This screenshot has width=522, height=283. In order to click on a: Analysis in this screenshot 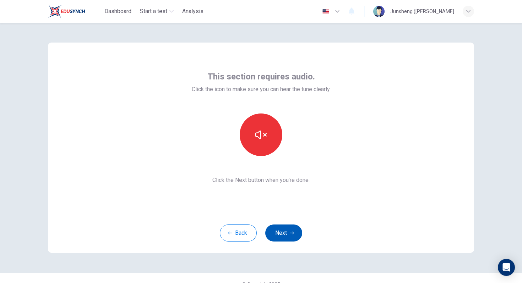, I will do `click(193, 11)`.